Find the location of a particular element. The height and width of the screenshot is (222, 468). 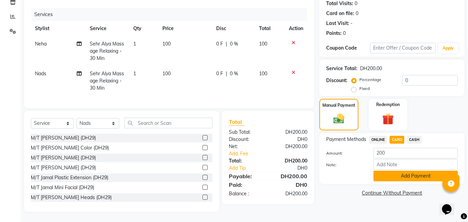

button: Apply is located at coordinates (448, 48).